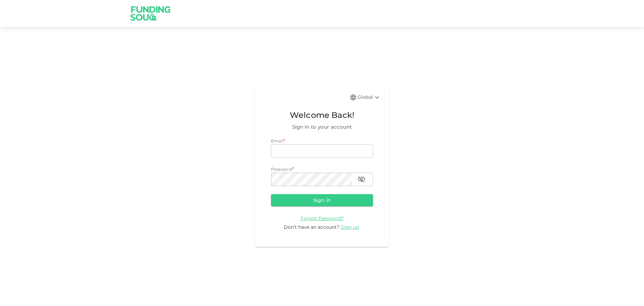 The height and width of the screenshot is (306, 644). I want to click on button: Sign in, so click(322, 200).